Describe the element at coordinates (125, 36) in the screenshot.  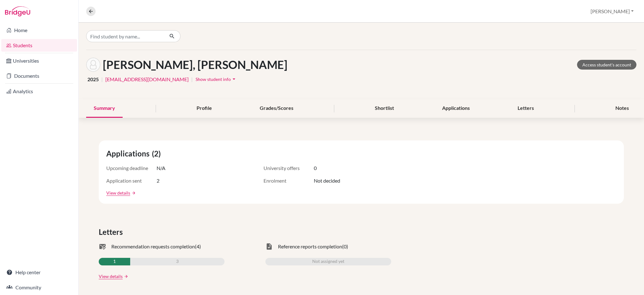
I see `input: Find student by name...` at that location.